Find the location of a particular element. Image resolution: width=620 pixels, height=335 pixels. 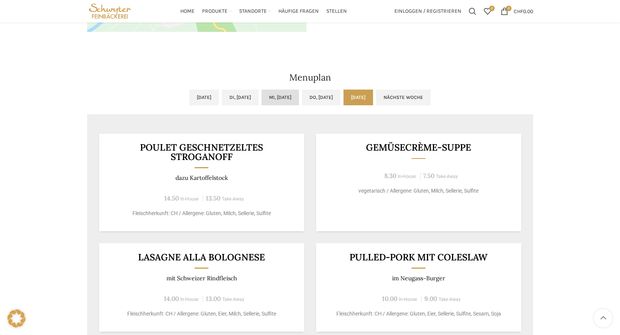

a: Stellen is located at coordinates (336, 11).